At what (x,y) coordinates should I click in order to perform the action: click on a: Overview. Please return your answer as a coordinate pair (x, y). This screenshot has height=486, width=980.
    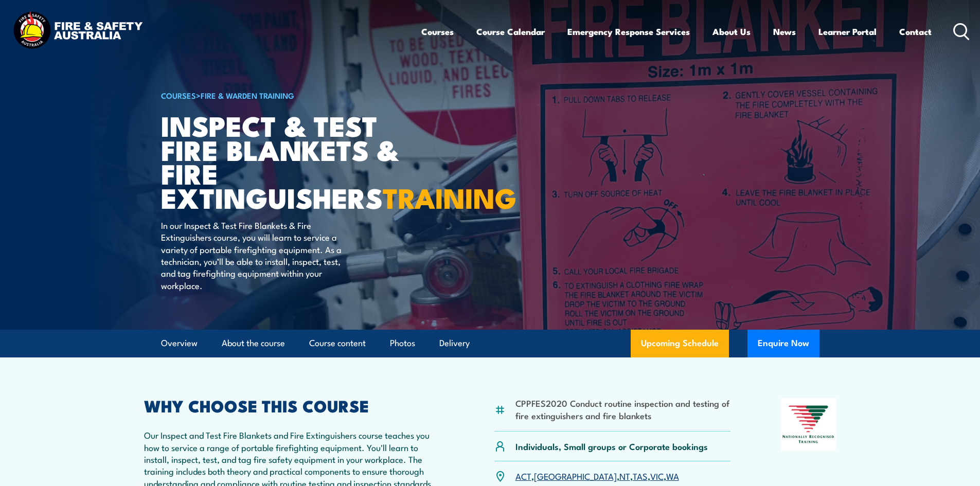
    Looking at the image, I should click on (179, 344).